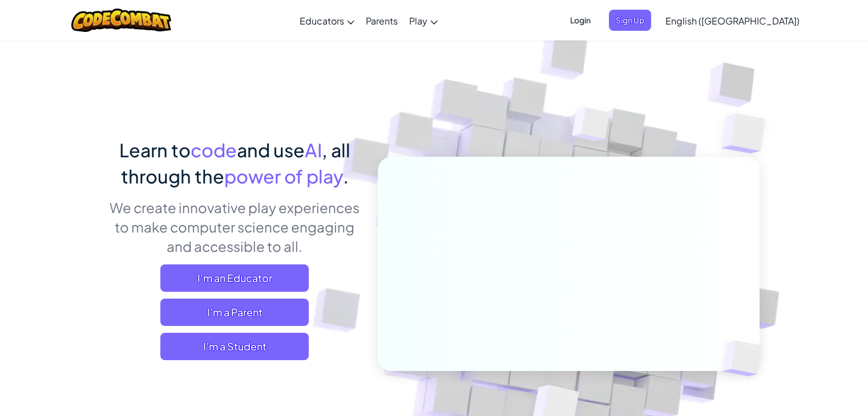 This screenshot has height=416, width=868. I want to click on img: CodeCombat logo, so click(121, 20).